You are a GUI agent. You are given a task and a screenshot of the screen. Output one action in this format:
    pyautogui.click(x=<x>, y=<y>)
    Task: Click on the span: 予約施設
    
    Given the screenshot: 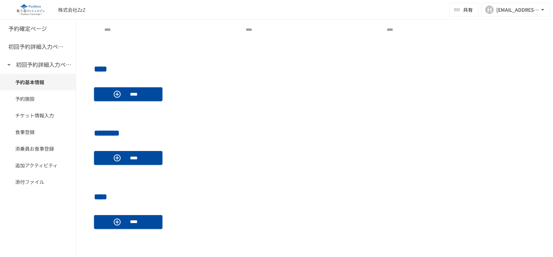 What is the action you would take?
    pyautogui.click(x=38, y=99)
    